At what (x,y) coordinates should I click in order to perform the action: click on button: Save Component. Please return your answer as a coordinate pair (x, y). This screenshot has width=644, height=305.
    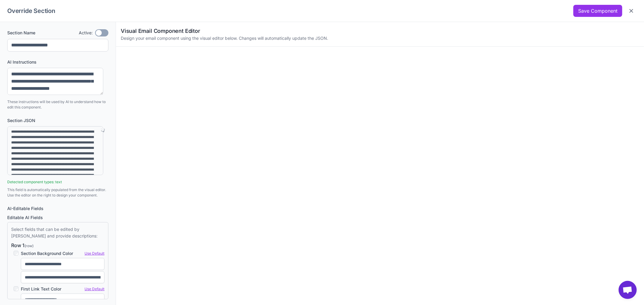
    Looking at the image, I should click on (598, 11).